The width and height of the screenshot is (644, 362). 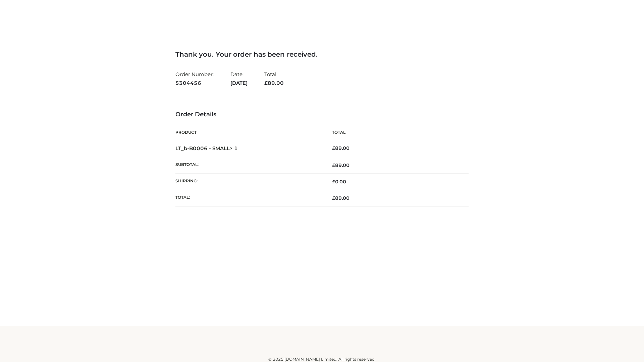 I want to click on bdi: 89.00, so click(x=341, y=149).